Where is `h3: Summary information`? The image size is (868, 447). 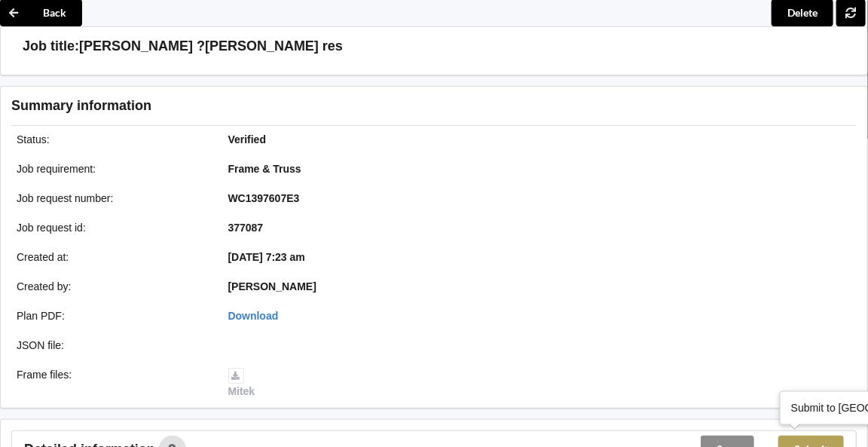
h3: Summary information is located at coordinates (326, 105).